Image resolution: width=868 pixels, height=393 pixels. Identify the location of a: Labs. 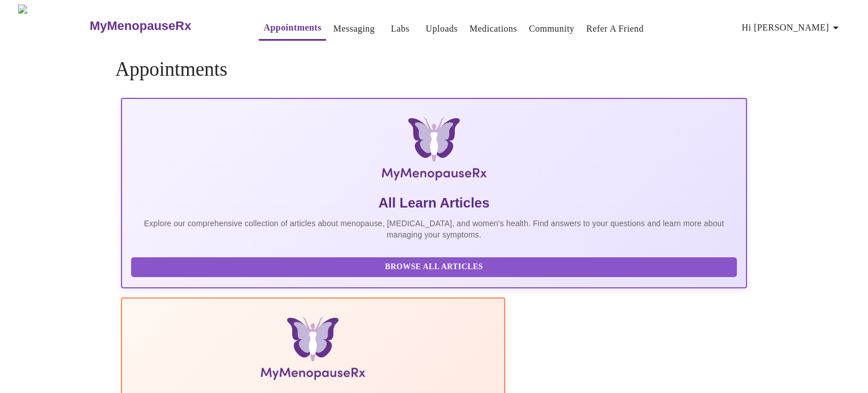
(400, 29).